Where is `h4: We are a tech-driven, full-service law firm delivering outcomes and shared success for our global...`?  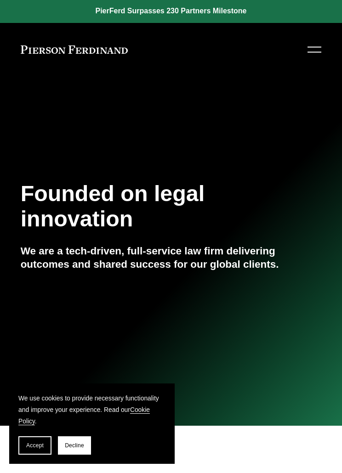 h4: We are a tech-driven, full-service law firm delivering outcomes and shared success for our global... is located at coordinates (171, 258).